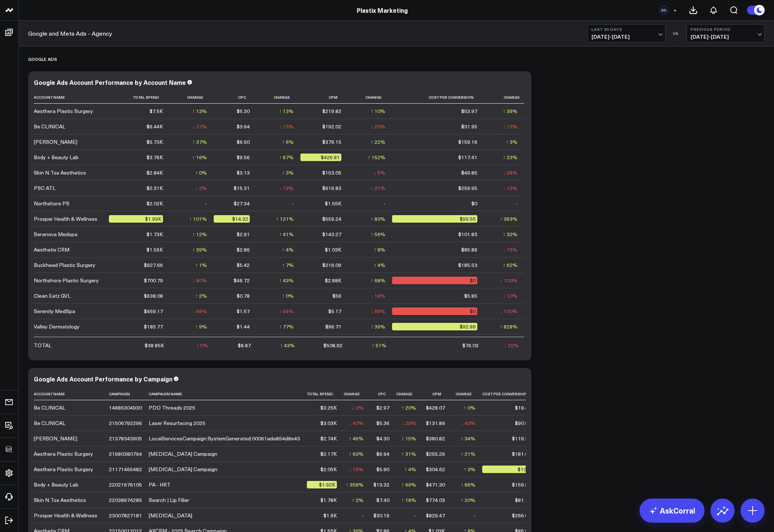  Describe the element at coordinates (409, 485) in the screenshot. I see `div: ↑ 69%` at that location.